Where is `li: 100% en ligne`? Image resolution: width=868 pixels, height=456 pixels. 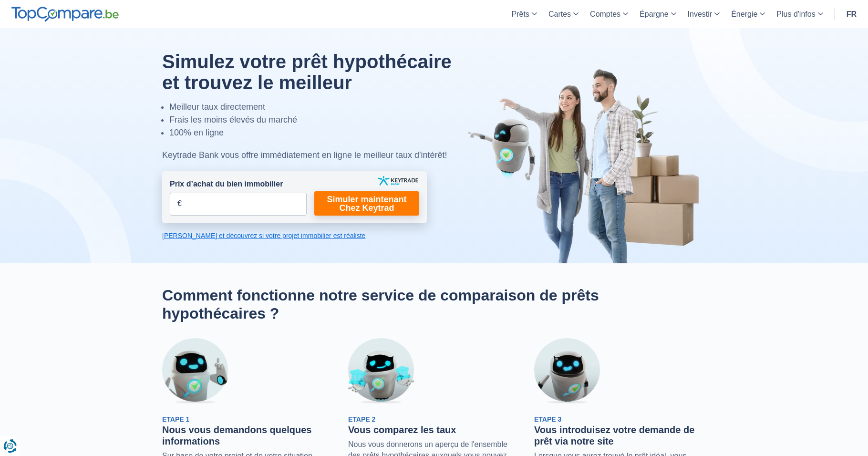
li: 100% en ligne is located at coordinates (322, 133).